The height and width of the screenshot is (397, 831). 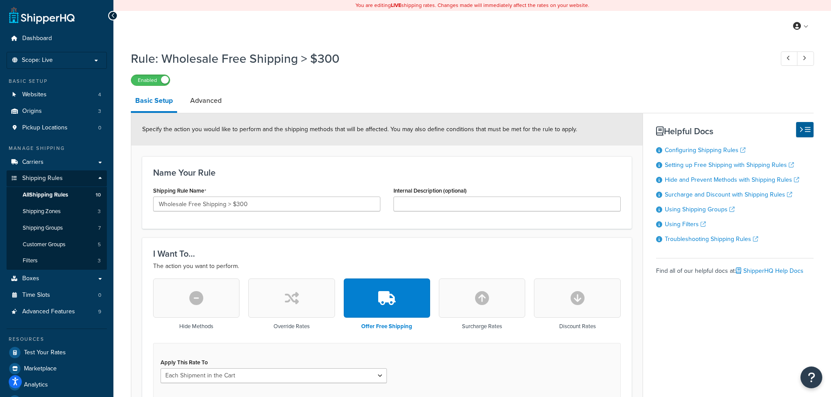 What do you see at coordinates (99, 312) in the screenshot?
I see `span: 9` at bounding box center [99, 312].